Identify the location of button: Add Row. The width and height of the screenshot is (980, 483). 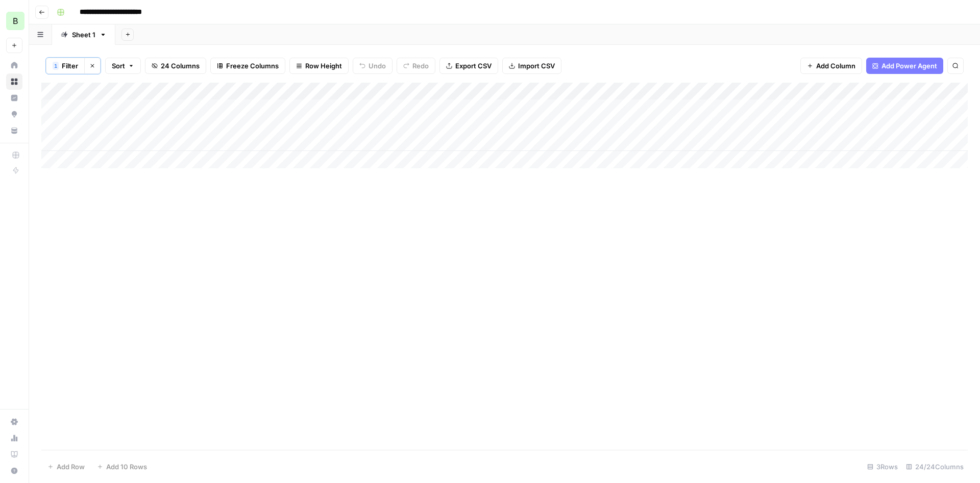
(66, 467).